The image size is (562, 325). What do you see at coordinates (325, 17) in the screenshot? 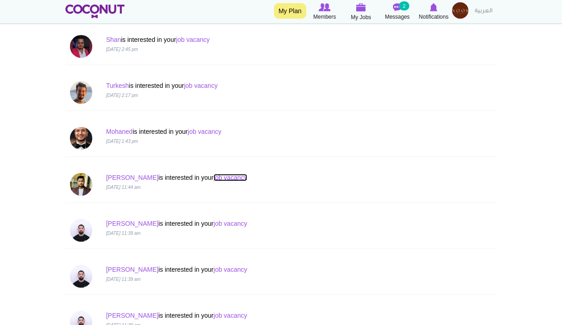
I see `span: Members` at bounding box center [325, 17].